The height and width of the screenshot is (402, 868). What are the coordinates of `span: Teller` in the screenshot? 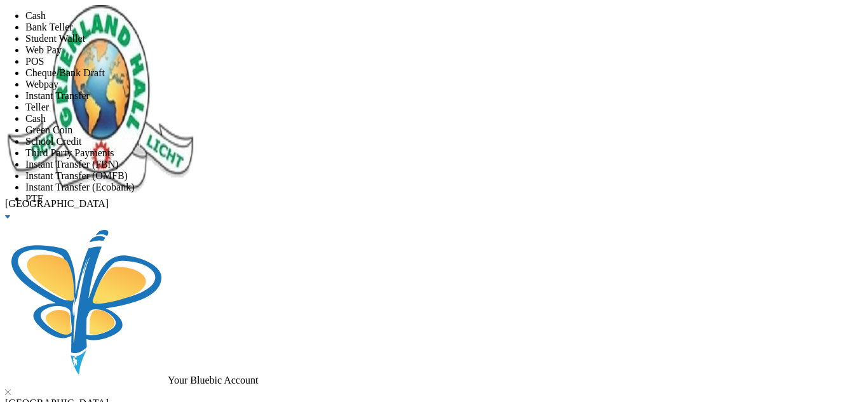 It's located at (37, 106).